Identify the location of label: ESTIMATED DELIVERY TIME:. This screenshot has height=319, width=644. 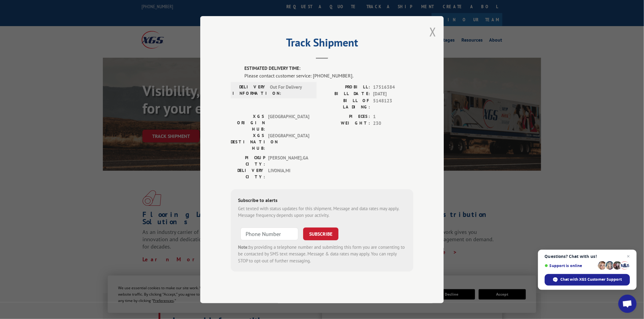
(328, 68).